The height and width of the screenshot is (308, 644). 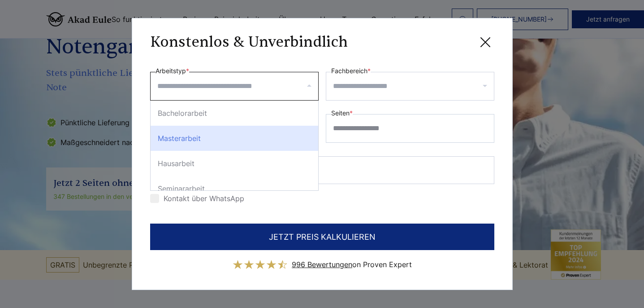 What do you see at coordinates (342, 113) in the screenshot?
I see `label: Seiten` at bounding box center [342, 113].